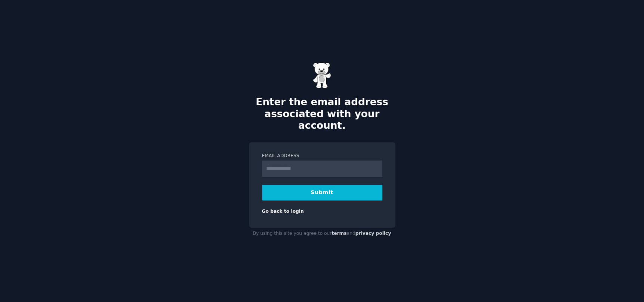 This screenshot has width=644, height=302. I want to click on img: Gummy Bear, so click(322, 76).